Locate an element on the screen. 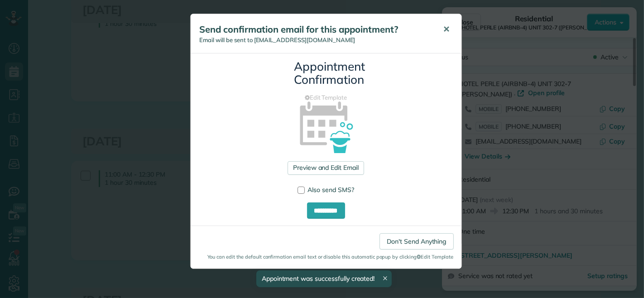  img: appointment_confirmation_icon-141e34405f88b12ade42628e8c248340957700ab75a12ae832a8710e9b578dc5.png is located at coordinates (326, 126).